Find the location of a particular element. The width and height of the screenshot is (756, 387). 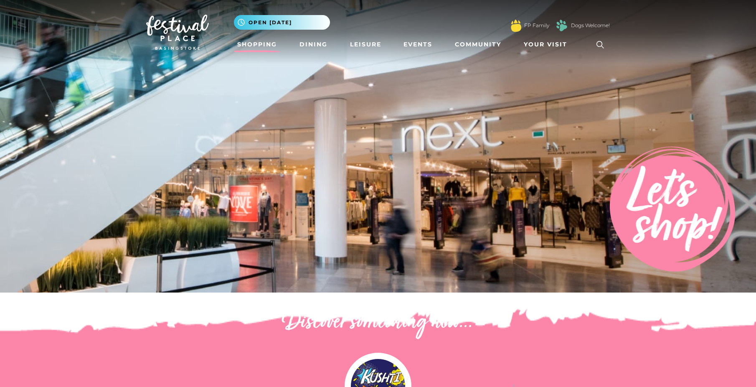

a: FP Family is located at coordinates (537, 25).